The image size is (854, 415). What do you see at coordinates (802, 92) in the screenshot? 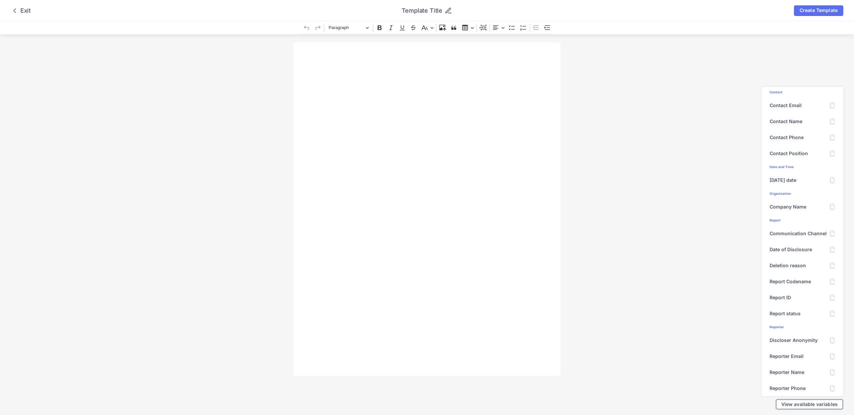
I see `div: Contact` at bounding box center [802, 92].